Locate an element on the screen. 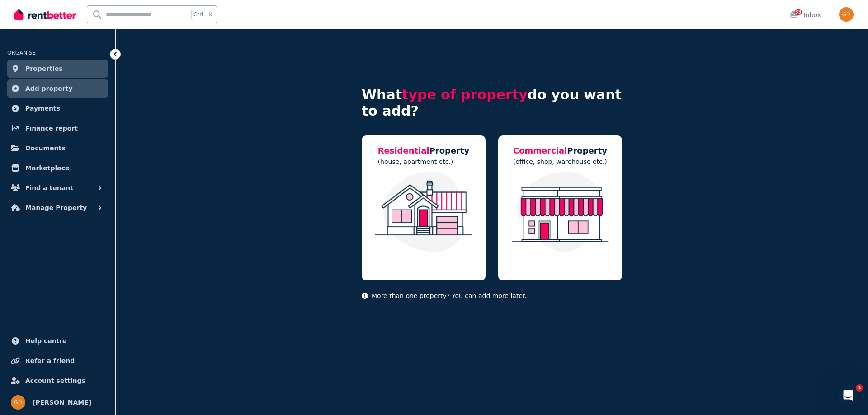 The height and width of the screenshot is (415, 868). span: Find a tenant is located at coordinates (50, 188).